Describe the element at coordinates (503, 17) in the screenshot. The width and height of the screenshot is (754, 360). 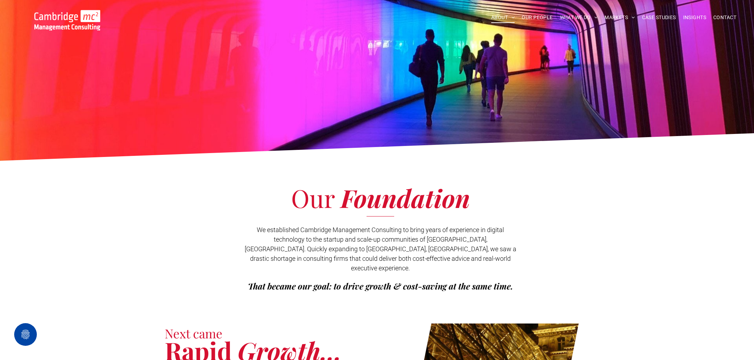
I see `a: ABOUT` at that location.